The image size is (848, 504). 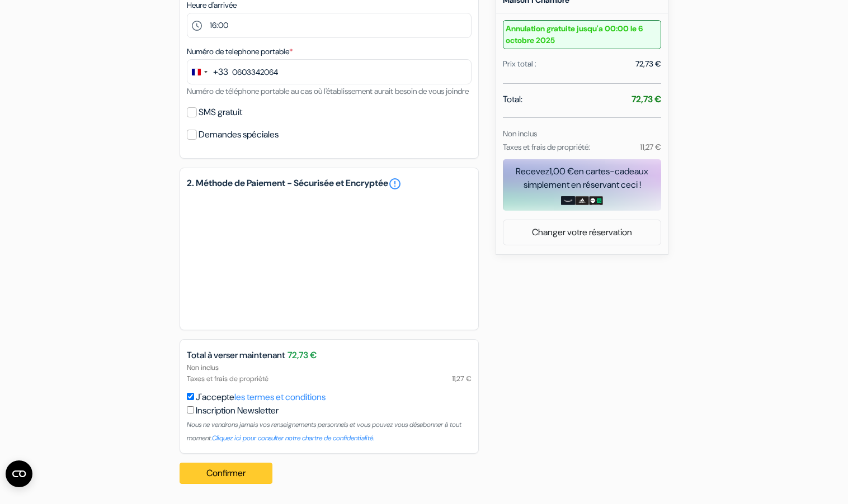 What do you see at coordinates (513, 100) in the screenshot?
I see `span: Total:` at bounding box center [513, 100].